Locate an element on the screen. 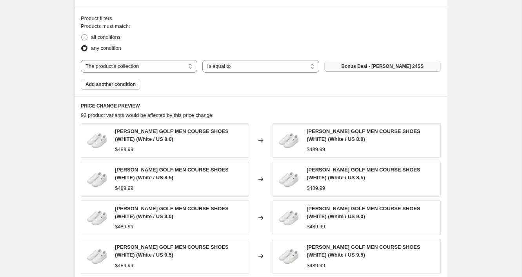 The image size is (522, 277). span: Add another condition is located at coordinates (111, 84).